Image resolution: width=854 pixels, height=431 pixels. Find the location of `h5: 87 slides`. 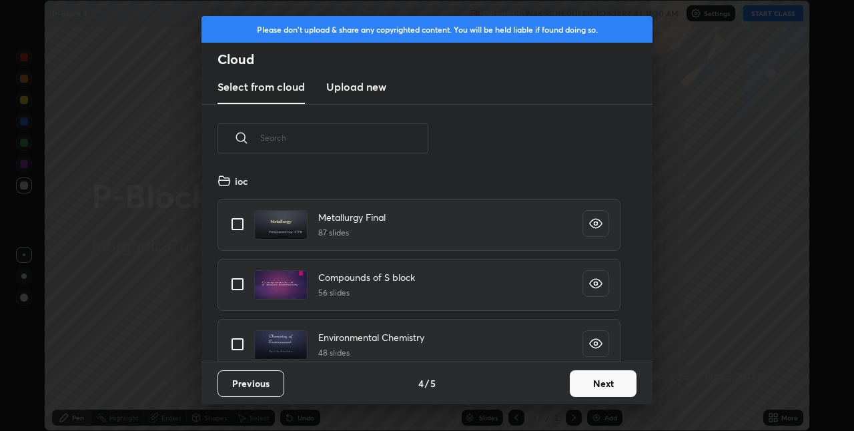

h5: 87 slides is located at coordinates (352, 233).